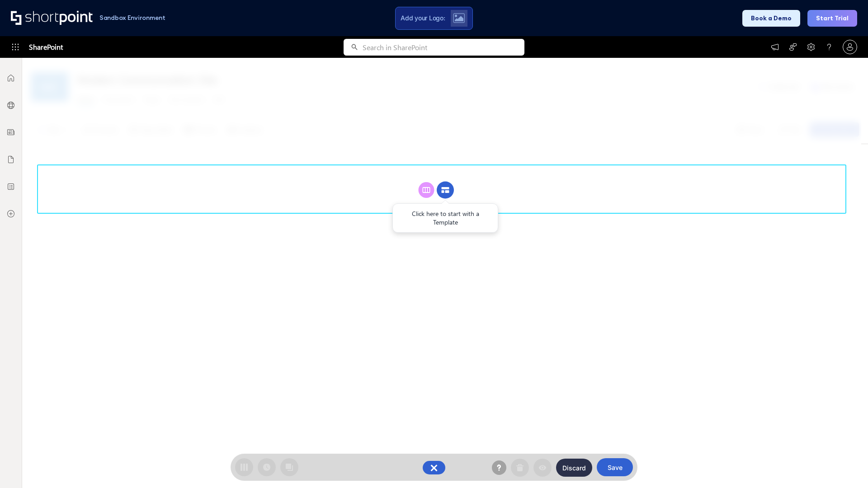 This screenshot has height=488, width=868. I want to click on button: Save, so click(615, 467).